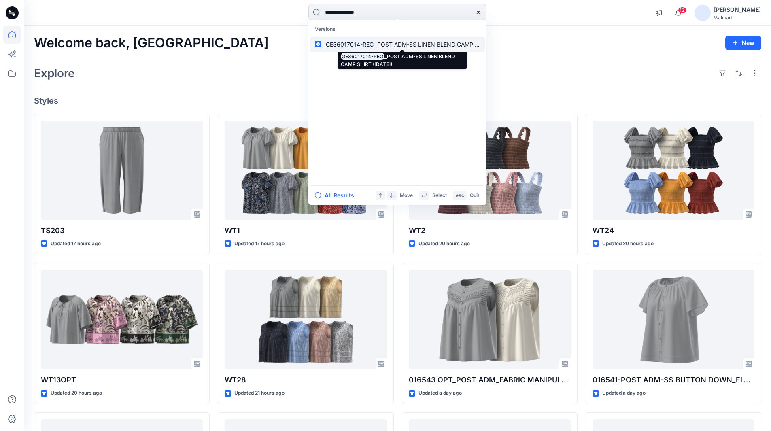 This screenshot has width=771, height=431. I want to click on button: All Results, so click(337, 195).